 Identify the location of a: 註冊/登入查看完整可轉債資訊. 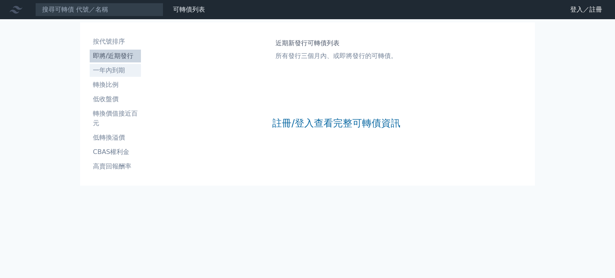
(336, 123).